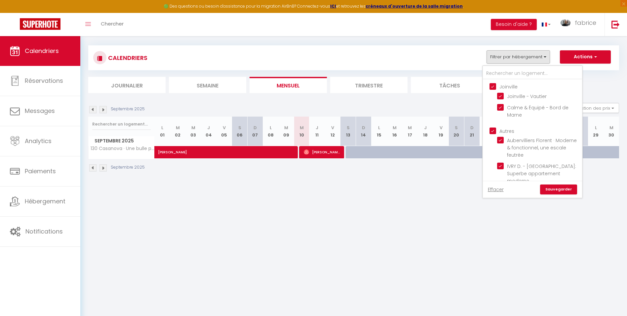 This screenshot has width=627, height=316. Describe the element at coordinates (410, 131) in the screenshot. I see `th: 17` at that location.